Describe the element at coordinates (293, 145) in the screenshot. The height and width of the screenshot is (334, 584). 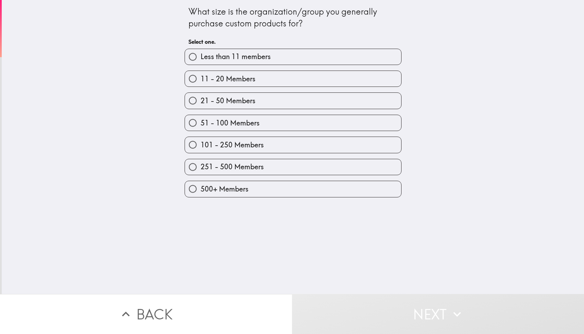
I see `button: 101 - 250 Members` at that location.